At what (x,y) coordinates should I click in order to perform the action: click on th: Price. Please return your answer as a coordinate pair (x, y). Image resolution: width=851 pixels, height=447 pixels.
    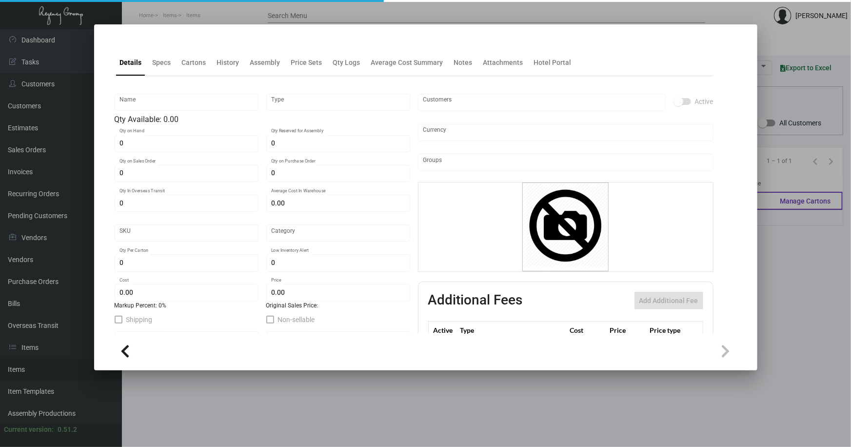
    Looking at the image, I should click on (627, 330).